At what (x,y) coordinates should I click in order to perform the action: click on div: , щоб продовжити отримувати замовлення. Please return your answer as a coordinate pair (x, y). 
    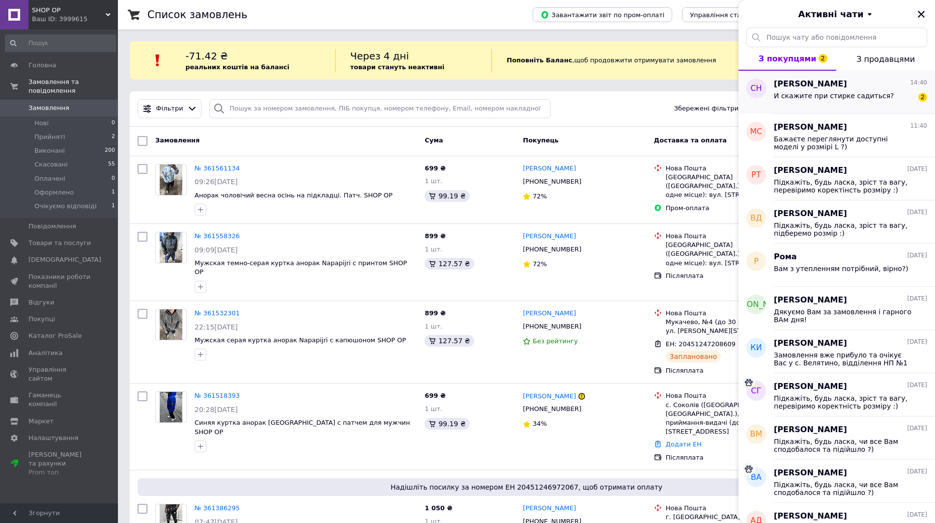
    Looking at the image, I should click on (642, 60).